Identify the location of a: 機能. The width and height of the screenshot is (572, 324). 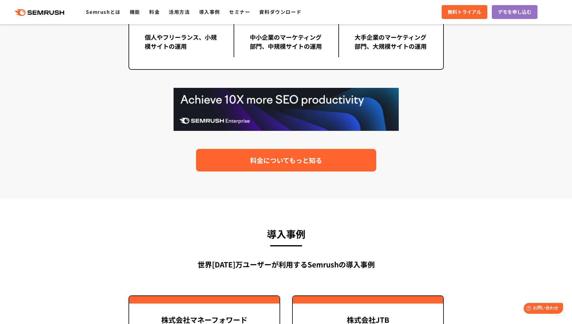
(135, 12).